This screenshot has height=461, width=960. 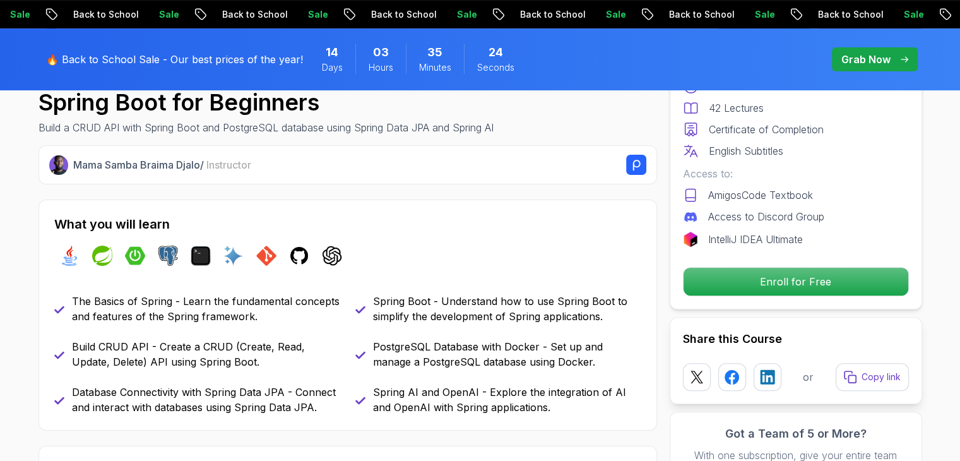 What do you see at coordinates (59, 165) in the screenshot?
I see `img: Nelson Djalo` at bounding box center [59, 165].